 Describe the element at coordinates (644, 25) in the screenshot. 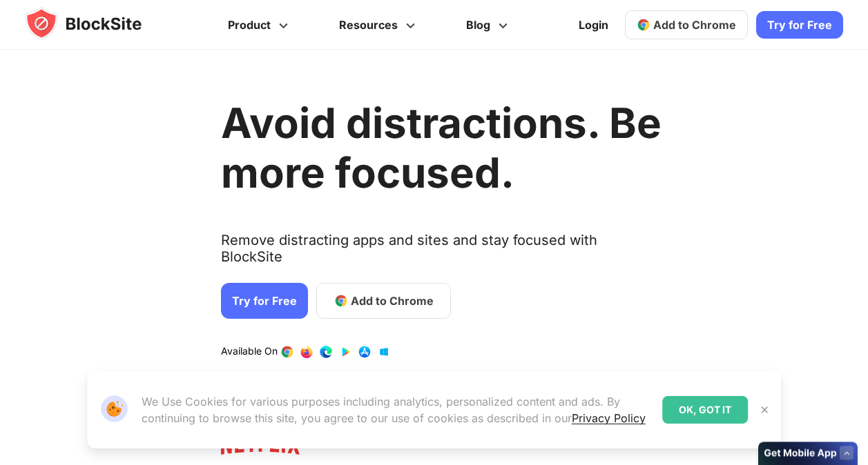

I see `img: chrome-icon.svg` at that location.